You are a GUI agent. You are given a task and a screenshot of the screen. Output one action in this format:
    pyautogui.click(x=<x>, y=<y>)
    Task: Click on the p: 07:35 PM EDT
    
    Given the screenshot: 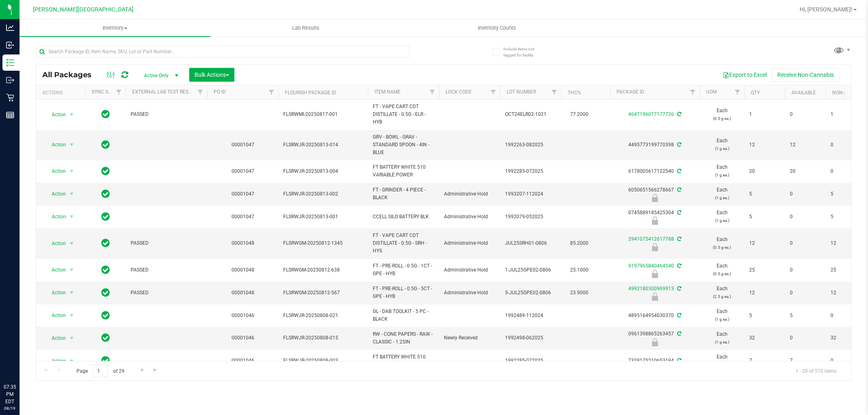 What is the action you would take?
    pyautogui.click(x=10, y=394)
    